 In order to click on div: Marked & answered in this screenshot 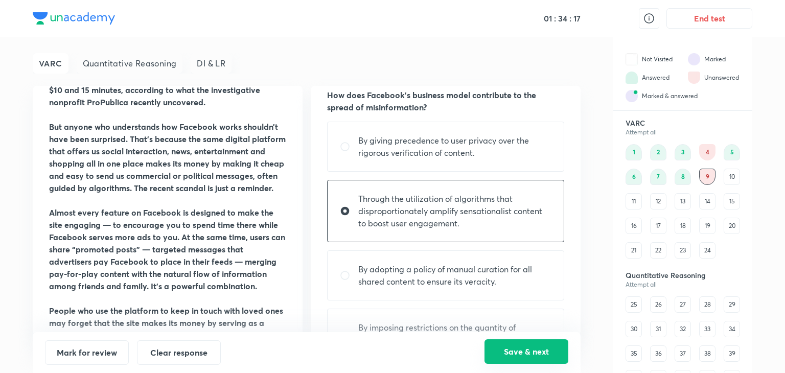, I will do `click(669, 96)`.